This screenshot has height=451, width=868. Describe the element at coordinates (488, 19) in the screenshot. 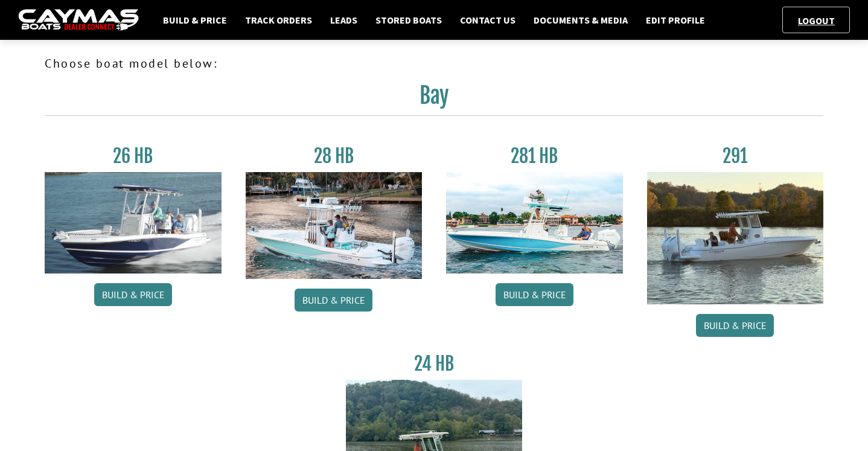

I see `a: Contact Us` at that location.